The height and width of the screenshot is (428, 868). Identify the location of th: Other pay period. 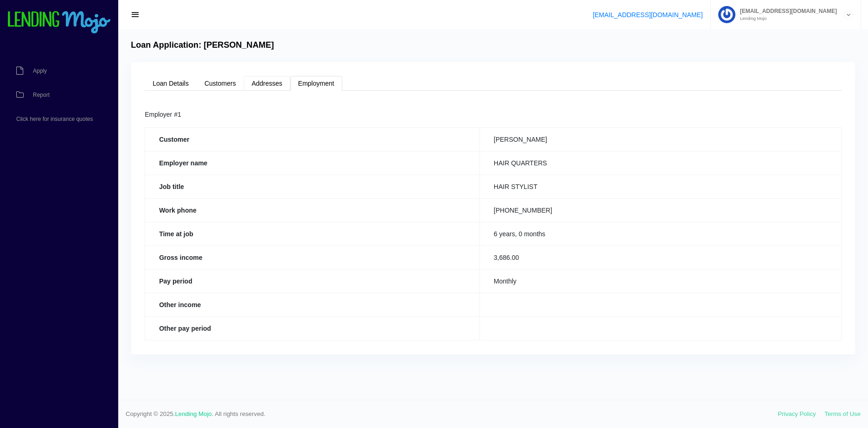
(313, 328).